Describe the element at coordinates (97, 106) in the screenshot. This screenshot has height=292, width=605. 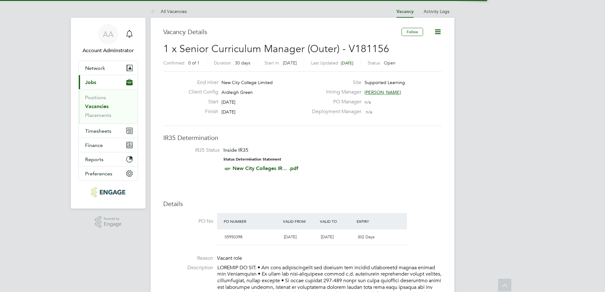
I see `a: Vacancies` at that location.